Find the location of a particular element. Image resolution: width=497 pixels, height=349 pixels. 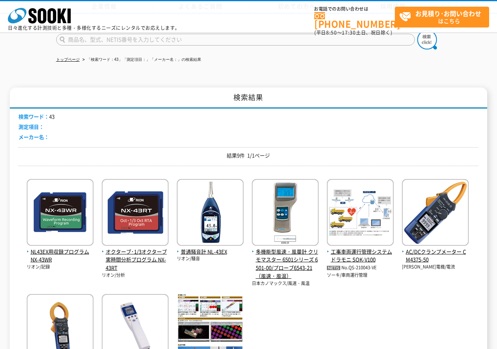

span: 検索ワード： is located at coordinates (34, 116).